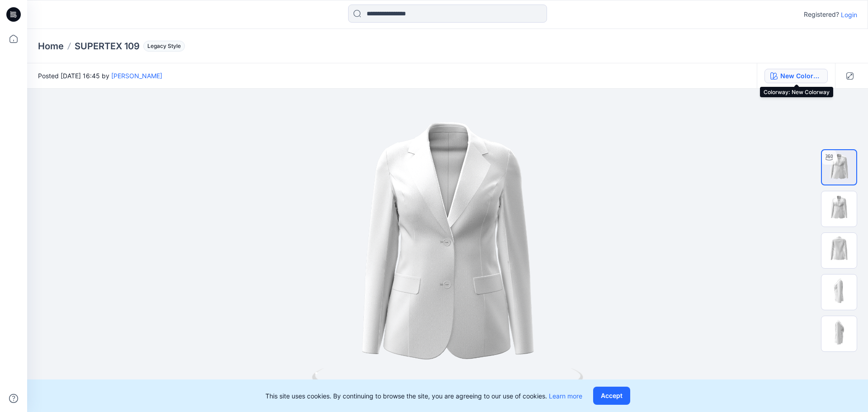  I want to click on a: Learn more, so click(565, 396).